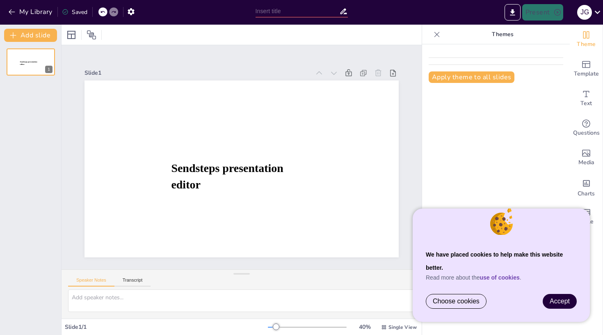  Describe the element at coordinates (586, 74) in the screenshot. I see `span: Template` at that location.